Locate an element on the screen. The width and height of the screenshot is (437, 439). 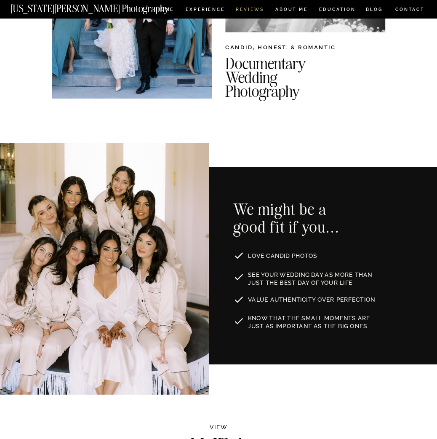
nav: Experience is located at coordinates (205, 10).